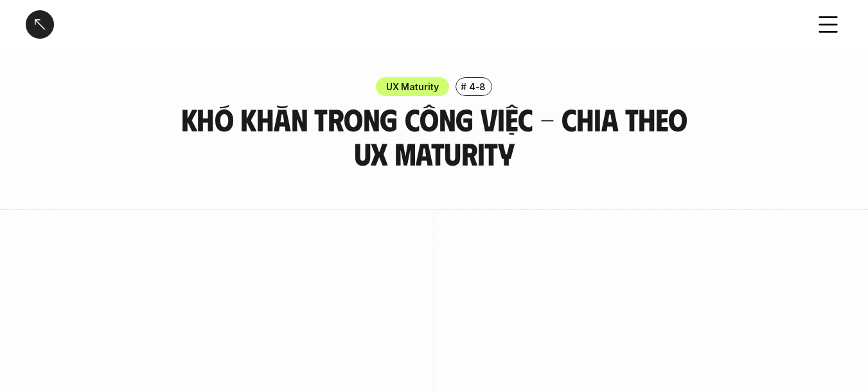  Describe the element at coordinates (528, 272) in the screenshot. I see `h5: overview` at that location.